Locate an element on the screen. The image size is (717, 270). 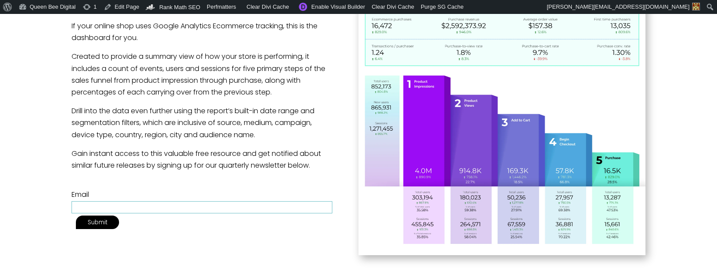
span: Rank Math SEO is located at coordinates (180, 7).